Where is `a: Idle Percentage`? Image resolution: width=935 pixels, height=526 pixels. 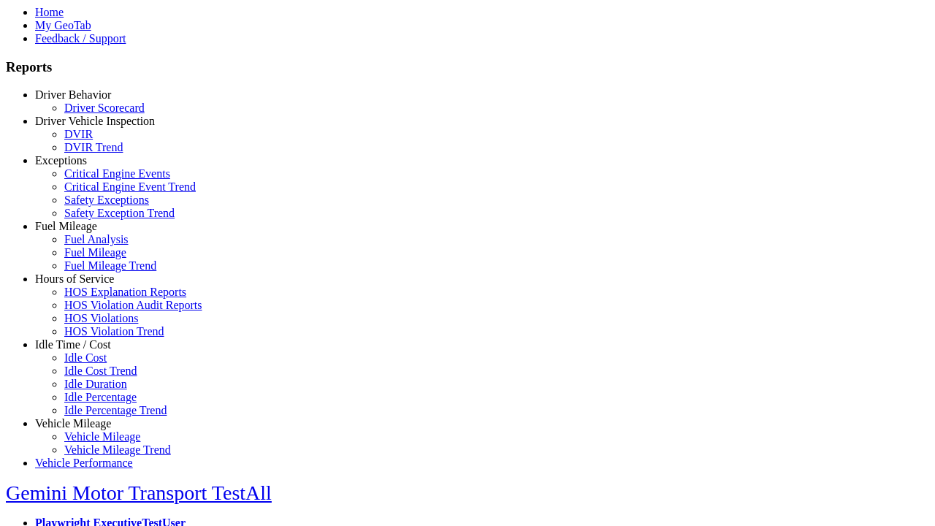
a: Idle Percentage is located at coordinates (100, 397).